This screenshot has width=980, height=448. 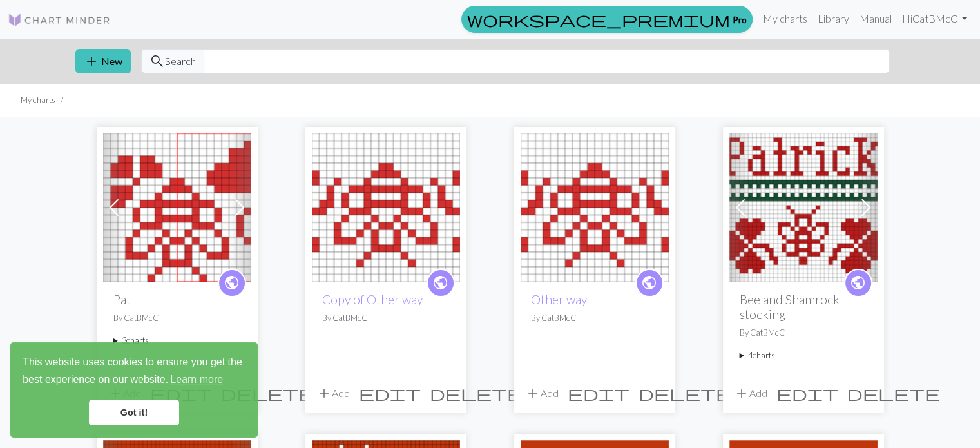 What do you see at coordinates (177, 340) in the screenshot?
I see `summary: 3charts` at bounding box center [177, 340].